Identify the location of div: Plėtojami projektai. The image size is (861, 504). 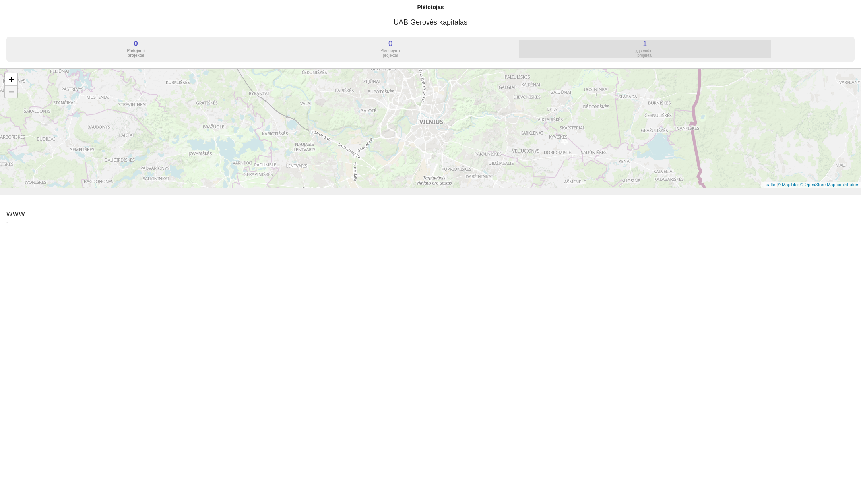
(135, 53).